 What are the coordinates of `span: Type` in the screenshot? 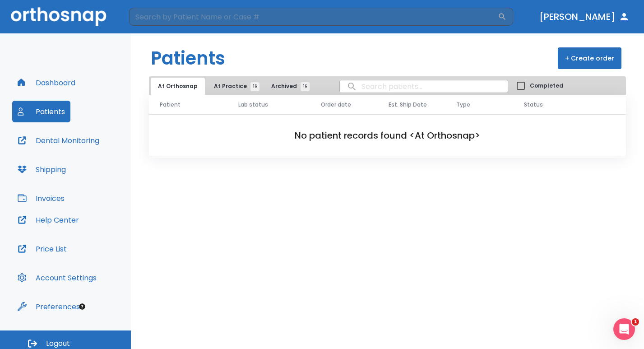 It's located at (463, 105).